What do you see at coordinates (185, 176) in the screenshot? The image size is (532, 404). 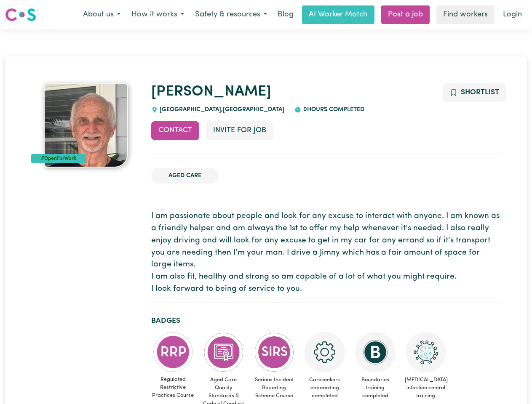 I see `li: Aged Care` at bounding box center [185, 176].